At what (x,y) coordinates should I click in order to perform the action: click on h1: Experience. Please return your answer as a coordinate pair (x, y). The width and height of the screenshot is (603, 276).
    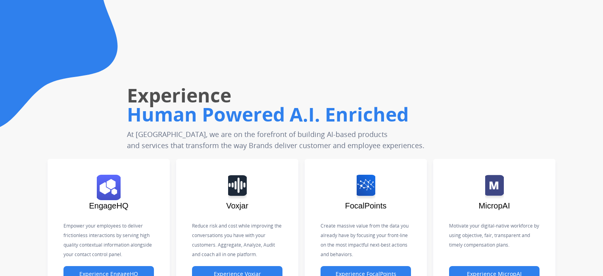
    Looking at the image, I should click on (279, 95).